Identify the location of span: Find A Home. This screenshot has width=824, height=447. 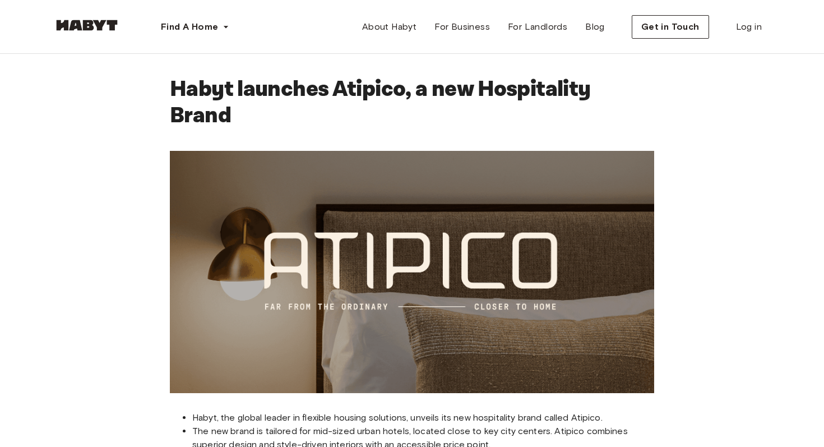
(190, 27).